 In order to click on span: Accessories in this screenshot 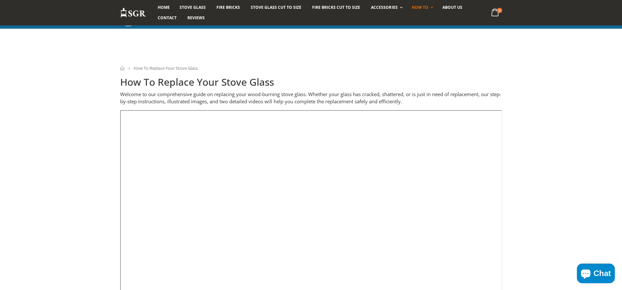, I will do `click(384, 7)`.